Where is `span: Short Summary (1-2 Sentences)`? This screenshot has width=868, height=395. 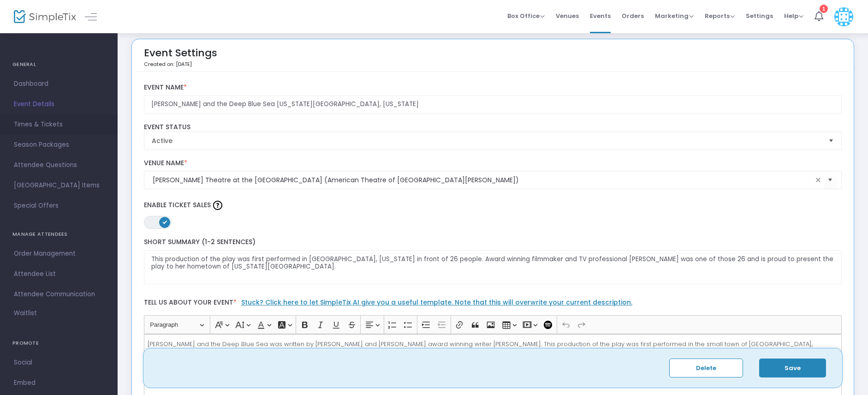 span: Short Summary (1-2 Sentences) is located at coordinates (200, 242).